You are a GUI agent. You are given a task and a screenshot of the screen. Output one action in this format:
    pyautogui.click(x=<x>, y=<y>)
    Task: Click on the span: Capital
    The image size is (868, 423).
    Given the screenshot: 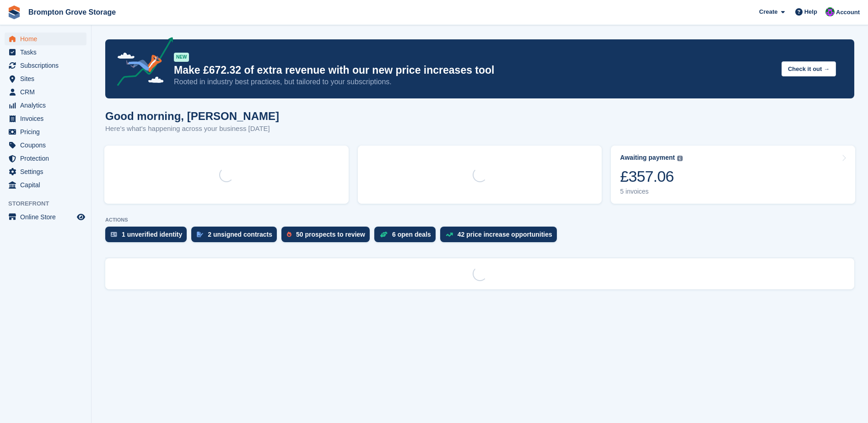 What is the action you would take?
    pyautogui.click(x=48, y=185)
    